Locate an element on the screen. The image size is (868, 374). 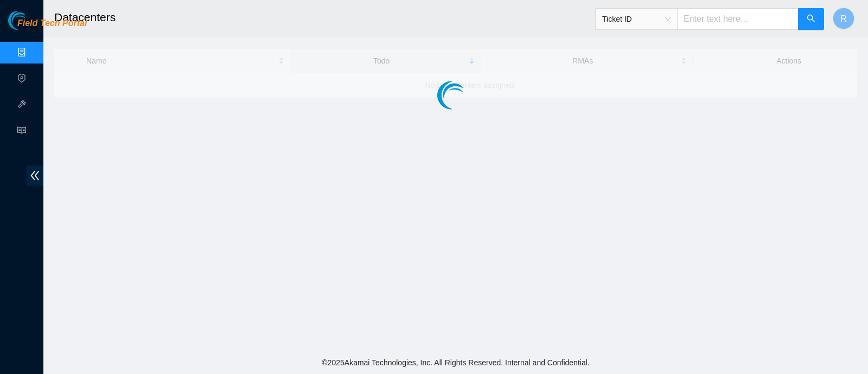
span: search is located at coordinates (811, 19).